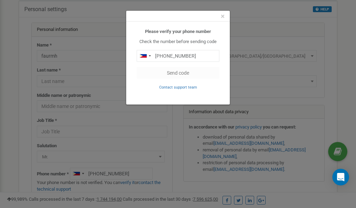  What do you see at coordinates (178, 73) in the screenshot?
I see `button: Send code` at bounding box center [178, 73].